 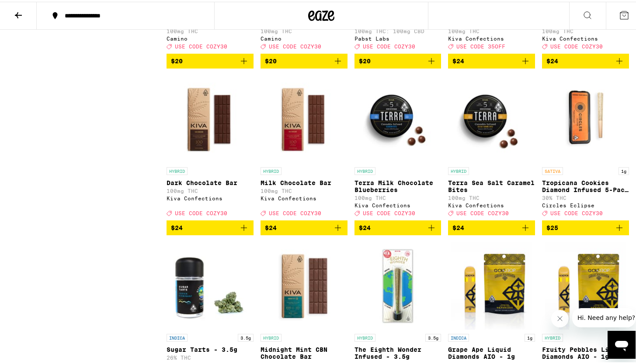 What do you see at coordinates (304, 284) in the screenshot?
I see `img: Kiva Confections - Midnight Mint CBN Chocolate Bar` at bounding box center [304, 284].